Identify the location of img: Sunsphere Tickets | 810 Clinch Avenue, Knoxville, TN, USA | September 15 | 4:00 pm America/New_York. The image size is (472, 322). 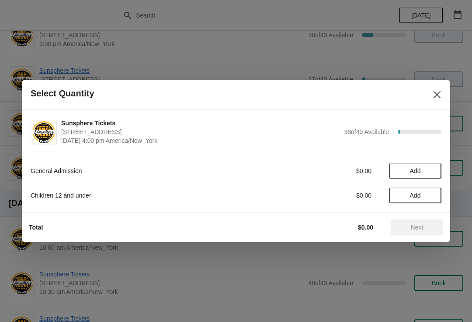
(44, 132).